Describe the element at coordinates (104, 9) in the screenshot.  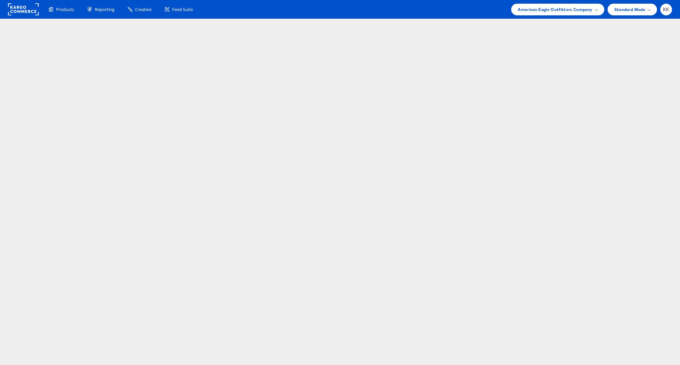
I see `span: Reporting` at that location.